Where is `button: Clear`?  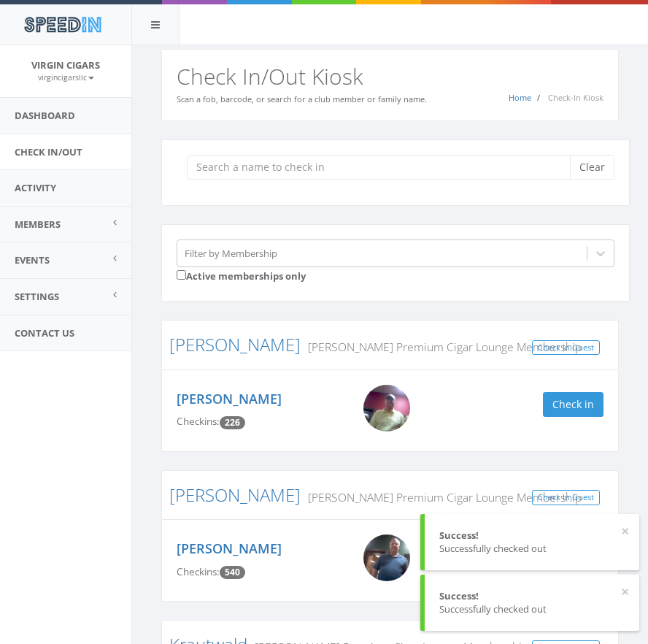 button: Clear is located at coordinates (592, 168).